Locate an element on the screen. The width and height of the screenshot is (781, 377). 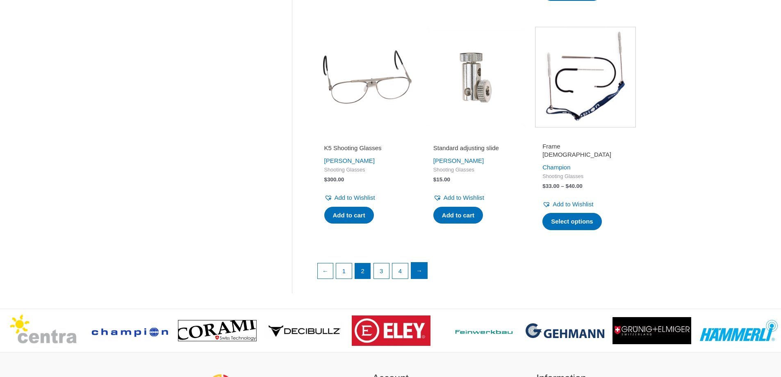
span: Page 2 is located at coordinates (363, 271).